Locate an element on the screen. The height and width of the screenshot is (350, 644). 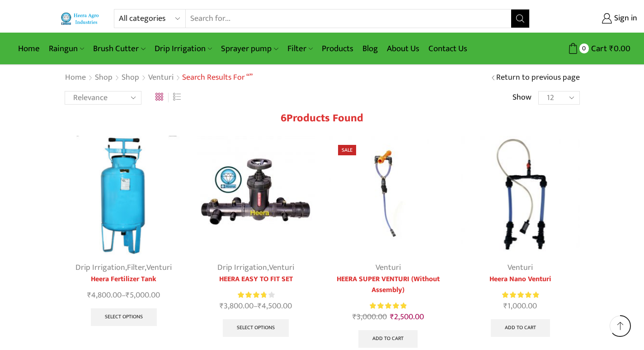
span: Sign in is located at coordinates (624, 19).